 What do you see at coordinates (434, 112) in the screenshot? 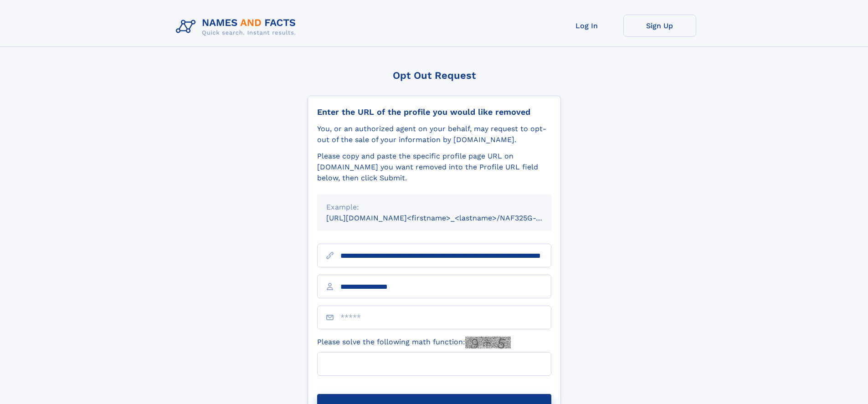
I see `div: Enter the URL of the profile you would like removed` at bounding box center [434, 112].